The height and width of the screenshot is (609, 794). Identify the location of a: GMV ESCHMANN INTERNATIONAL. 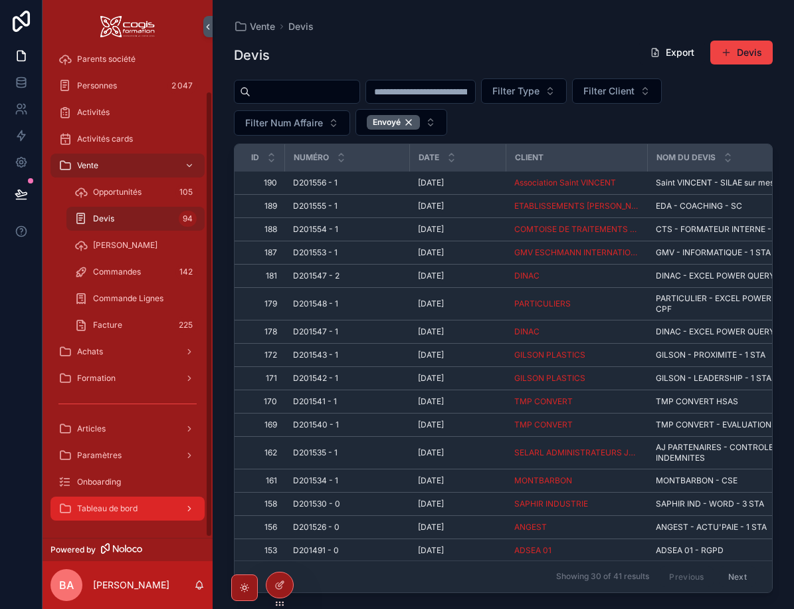
(577, 253).